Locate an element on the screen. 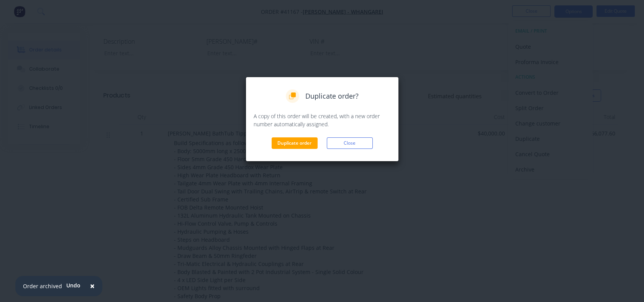 The height and width of the screenshot is (302, 644). button: Duplicate order is located at coordinates (295, 143).